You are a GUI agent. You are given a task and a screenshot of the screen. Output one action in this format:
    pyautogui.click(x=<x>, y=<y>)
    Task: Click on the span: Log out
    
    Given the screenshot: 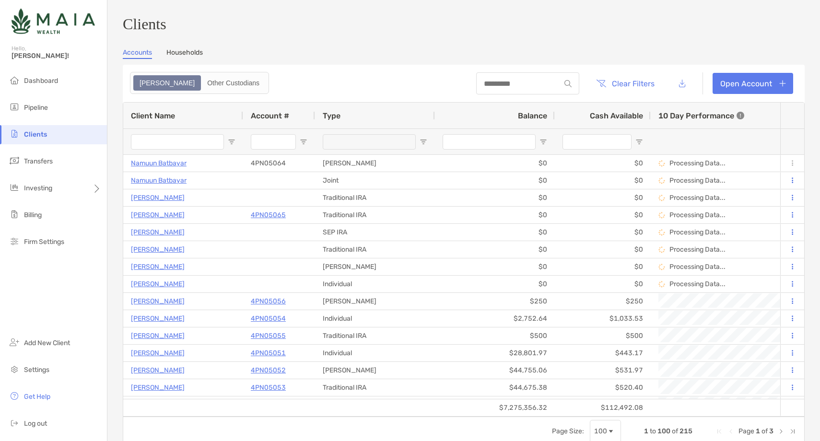 What is the action you would take?
    pyautogui.click(x=35, y=423)
    